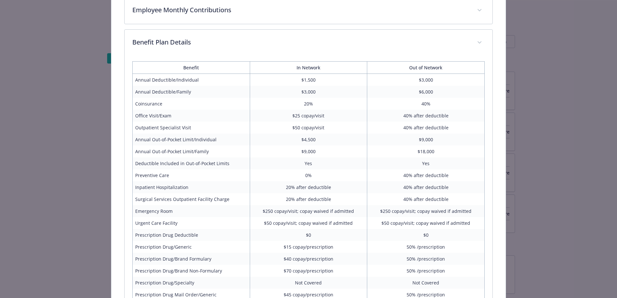 This screenshot has width=617, height=298. What do you see at coordinates (191, 247) in the screenshot?
I see `td: Prescription Drug/Generic` at bounding box center [191, 247].